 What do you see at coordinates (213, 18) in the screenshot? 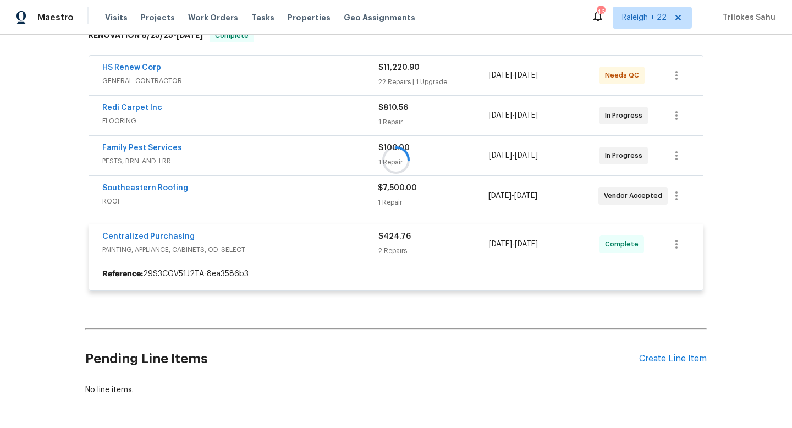
I see `span: Work Orders` at bounding box center [213, 18].